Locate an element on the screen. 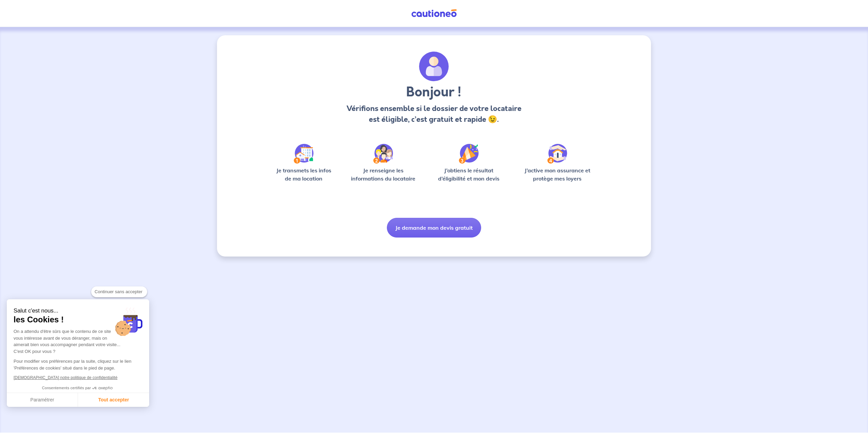  p: Pour modifier vos préférences par la suite, cliquez sur le lien 'Préférences de cookies' situé da... is located at coordinates (78, 364).